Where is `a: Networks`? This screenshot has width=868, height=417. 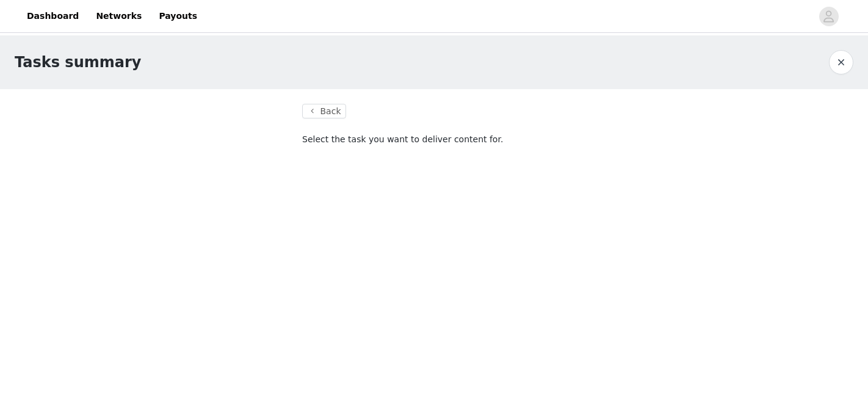
a: Networks is located at coordinates (118, 16).